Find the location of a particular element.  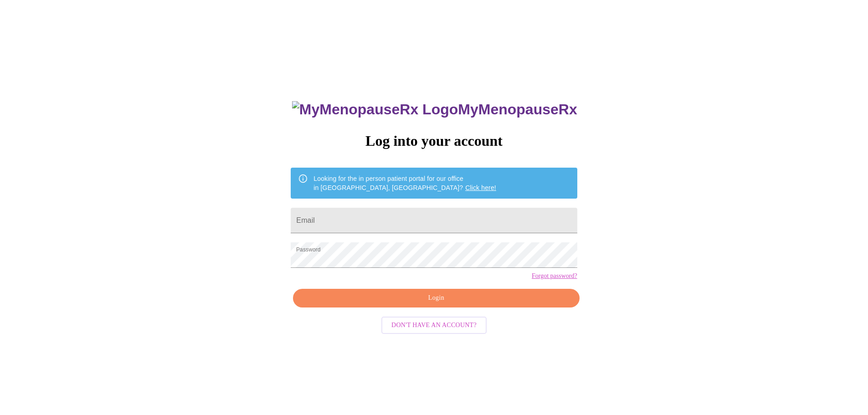

span: Don't have an account? is located at coordinates (434, 325).